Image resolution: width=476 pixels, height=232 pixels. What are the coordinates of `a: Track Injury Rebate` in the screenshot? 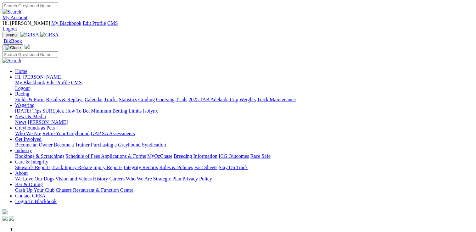 It's located at (72, 168).